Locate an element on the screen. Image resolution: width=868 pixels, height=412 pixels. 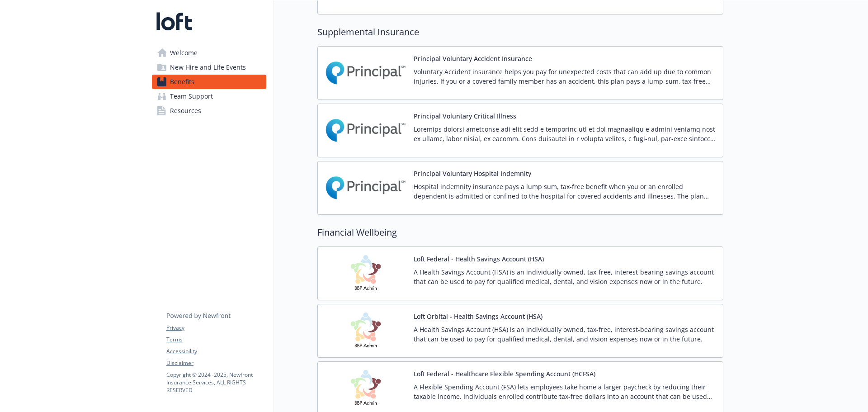
span: Welcome is located at coordinates (183, 53).